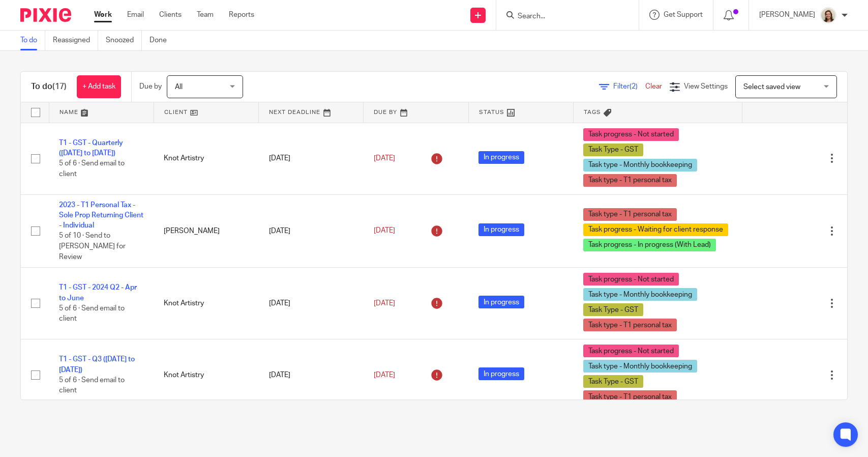  I want to click on a: Reassigned, so click(75, 40).